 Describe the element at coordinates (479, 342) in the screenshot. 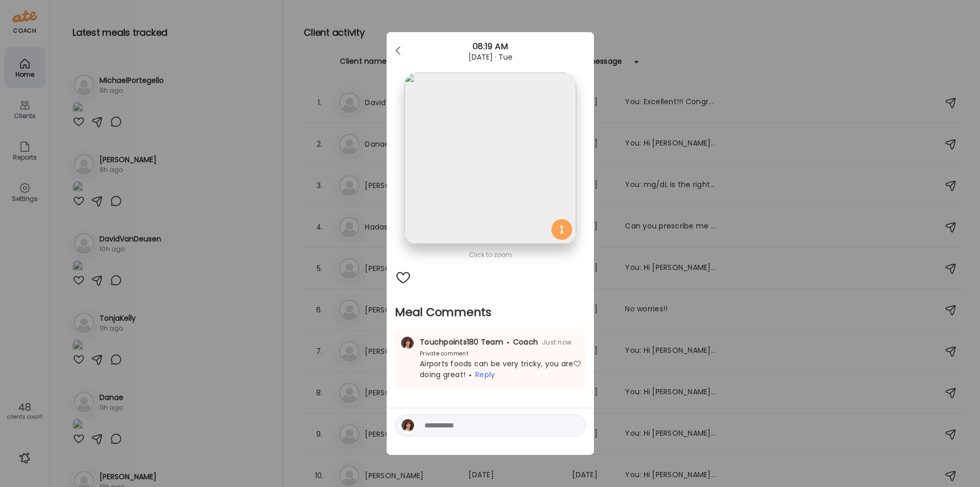

I see `span: Touchpoints180 Team Coach` at that location.